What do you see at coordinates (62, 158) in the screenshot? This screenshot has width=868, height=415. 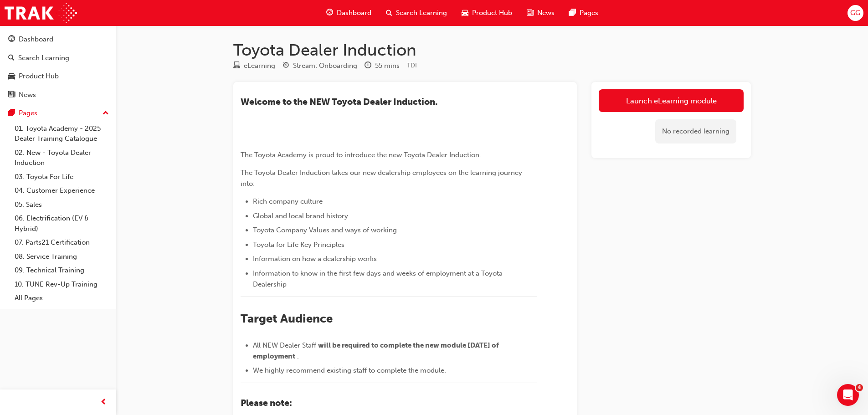 I see `a: 02. New - Toyota Dealer Induction` at bounding box center [62, 158].